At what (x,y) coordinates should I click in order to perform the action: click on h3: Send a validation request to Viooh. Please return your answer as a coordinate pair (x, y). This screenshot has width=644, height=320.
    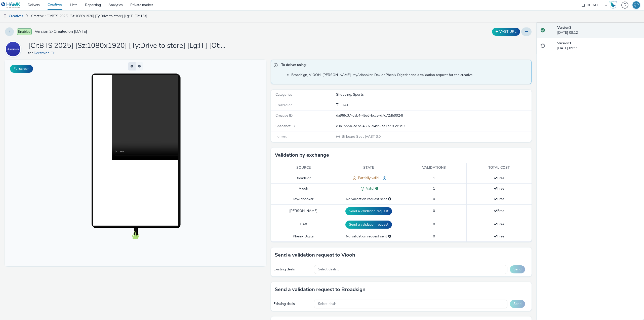
    Looking at the image, I should click on (315, 255).